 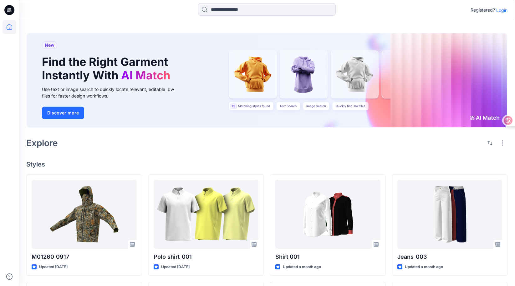 What do you see at coordinates (112, 92) in the screenshot?
I see `div: Use text or image search to quickly locate relevant, editable .bw files for faster design workflows.` at bounding box center [112, 92].